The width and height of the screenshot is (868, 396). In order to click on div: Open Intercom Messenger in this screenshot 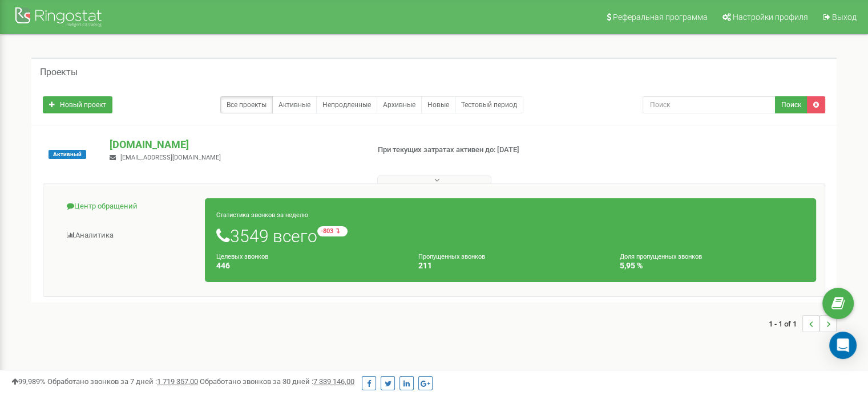, I will do `click(843, 345)`.